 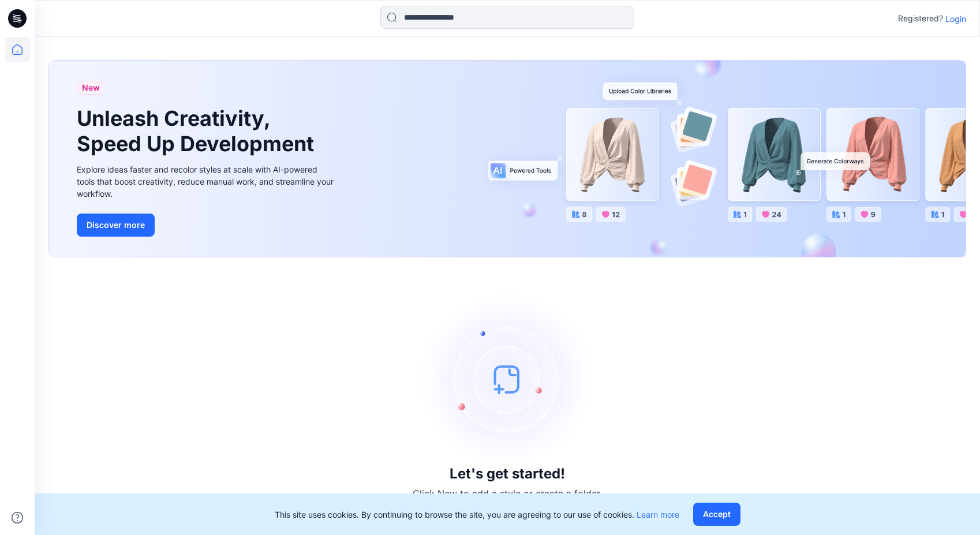 I want to click on a: Learn more, so click(x=658, y=514).